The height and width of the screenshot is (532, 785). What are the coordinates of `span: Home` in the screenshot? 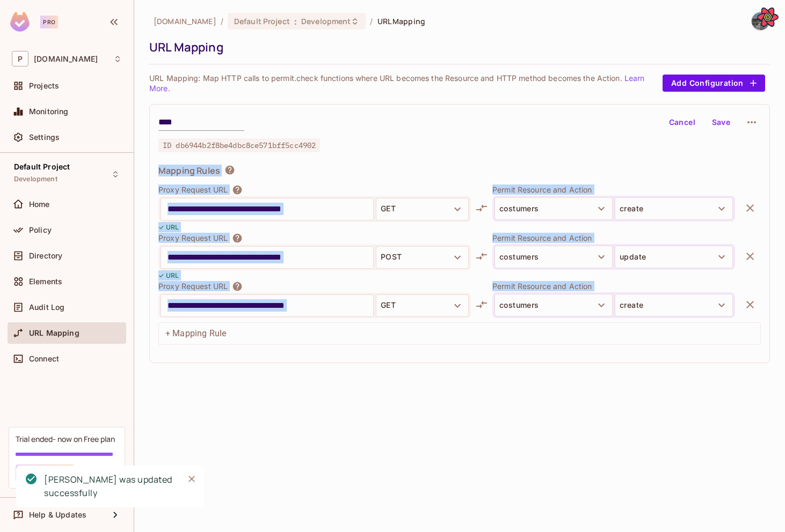 It's located at (39, 204).